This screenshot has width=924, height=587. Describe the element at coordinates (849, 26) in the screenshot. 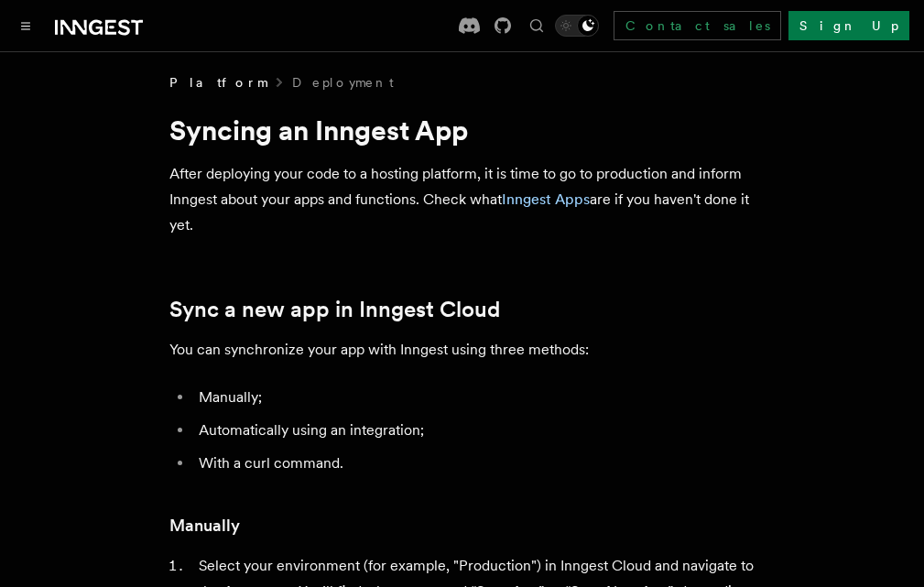

I see `a: Sign Up` at that location.